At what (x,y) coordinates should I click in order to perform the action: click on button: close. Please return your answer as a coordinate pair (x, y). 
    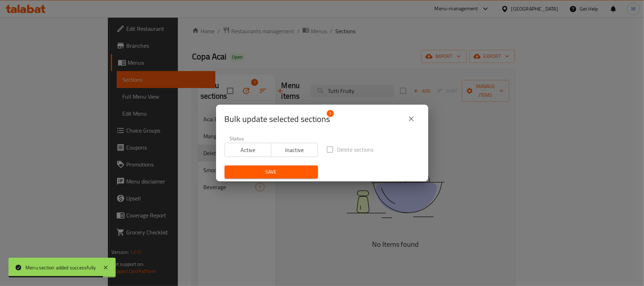
    Looking at the image, I should click on (412, 119).